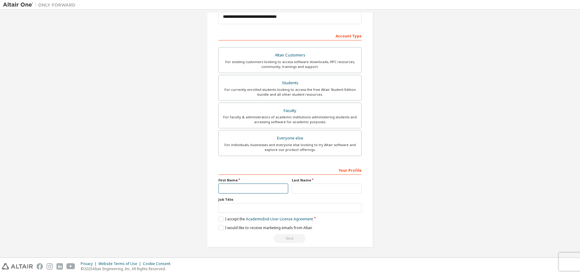 This screenshot has height=275, width=580. I want to click on img: facebook.svg, so click(40, 266).